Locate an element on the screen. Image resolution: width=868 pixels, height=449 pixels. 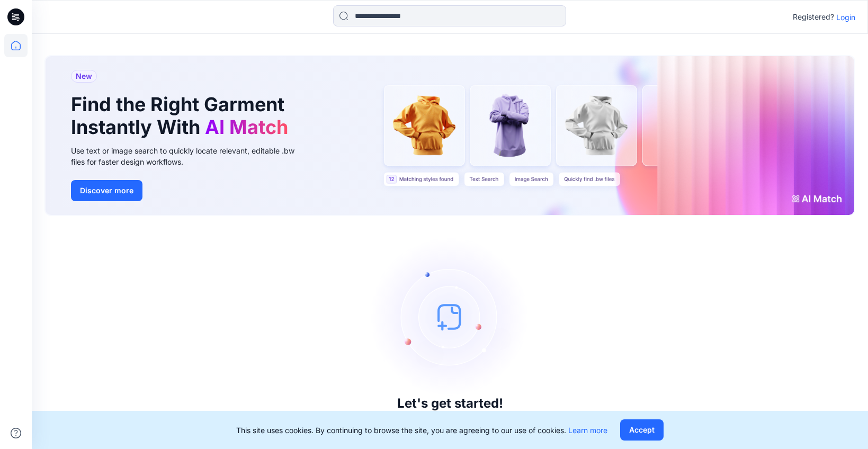
span: New is located at coordinates (84, 76).